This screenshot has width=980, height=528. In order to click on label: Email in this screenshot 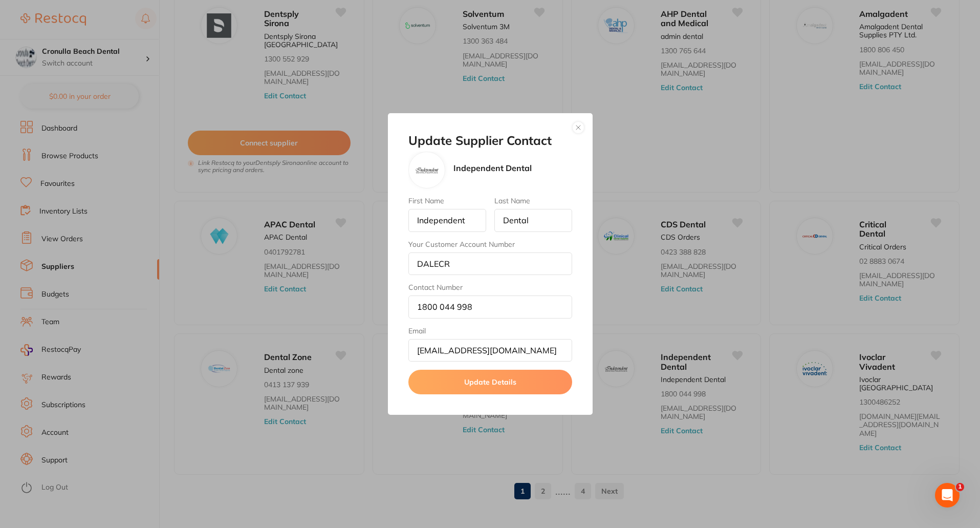, I will do `click(490, 331)`.